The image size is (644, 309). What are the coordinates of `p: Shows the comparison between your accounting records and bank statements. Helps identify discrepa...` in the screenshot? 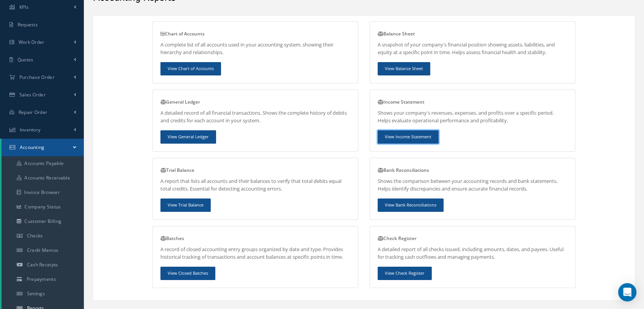 It's located at (473, 184).